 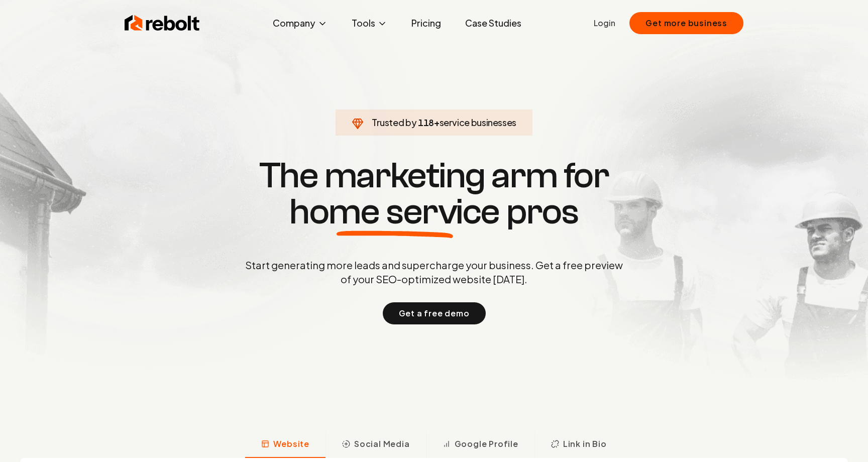 What do you see at coordinates (300, 23) in the screenshot?
I see `button: Company` at bounding box center [300, 23].